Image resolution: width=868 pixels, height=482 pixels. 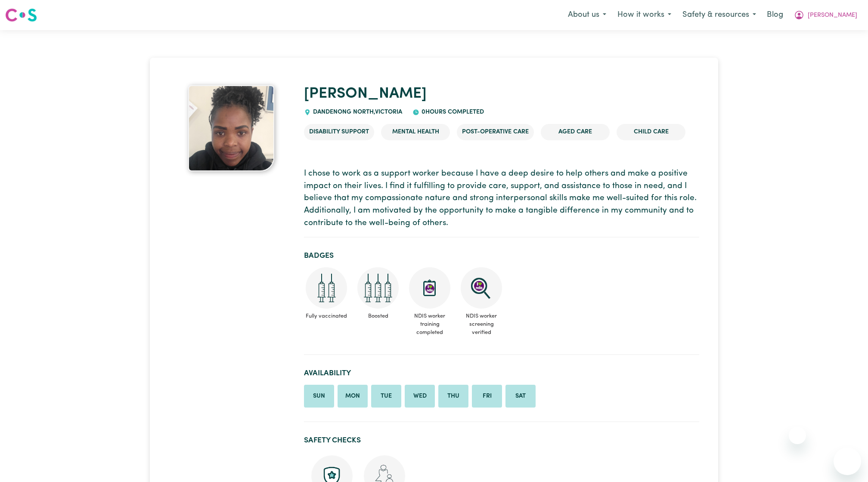 What do you see at coordinates (430, 288) in the screenshot?
I see `img: CS Academy: Introduction to NDIS Worker Training course completed` at bounding box center [430, 288].